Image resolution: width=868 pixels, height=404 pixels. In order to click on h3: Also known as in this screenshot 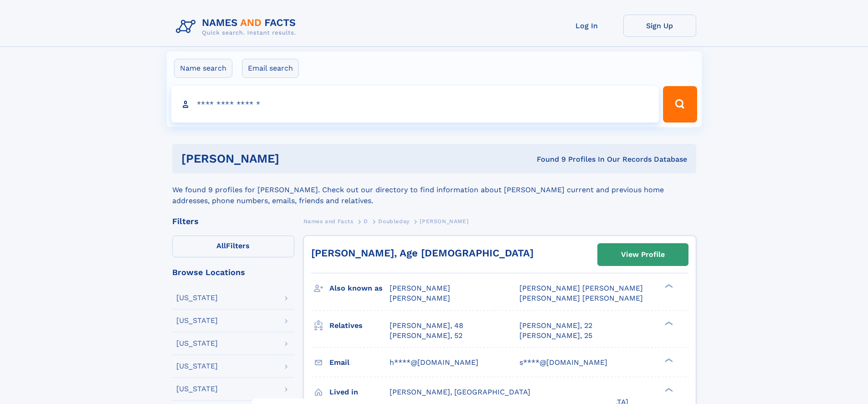, I will do `click(359, 288)`.